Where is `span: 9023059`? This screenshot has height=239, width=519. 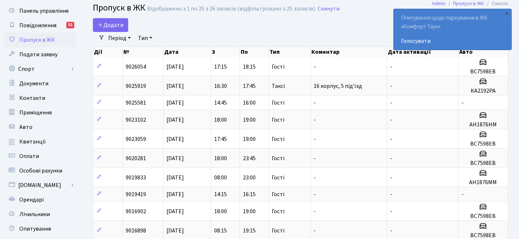 span: 9023059 is located at coordinates (136, 139).